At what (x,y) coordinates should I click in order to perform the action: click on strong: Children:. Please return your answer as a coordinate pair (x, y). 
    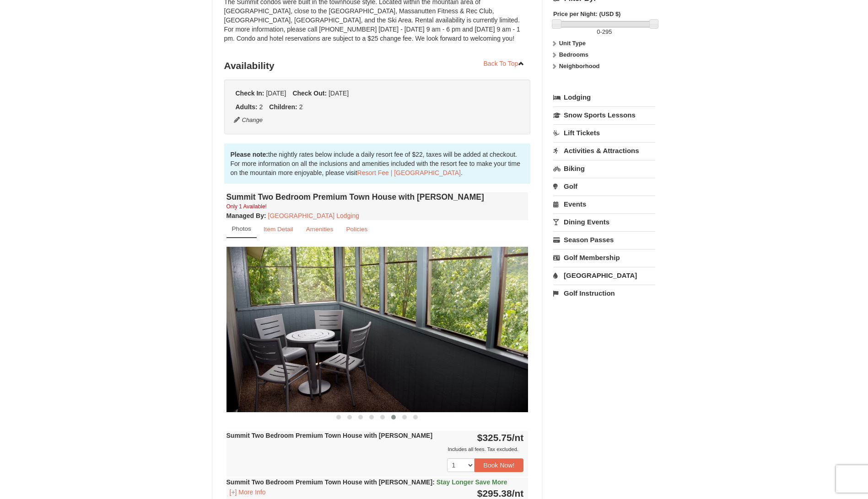
    Looking at the image, I should click on (283, 107).